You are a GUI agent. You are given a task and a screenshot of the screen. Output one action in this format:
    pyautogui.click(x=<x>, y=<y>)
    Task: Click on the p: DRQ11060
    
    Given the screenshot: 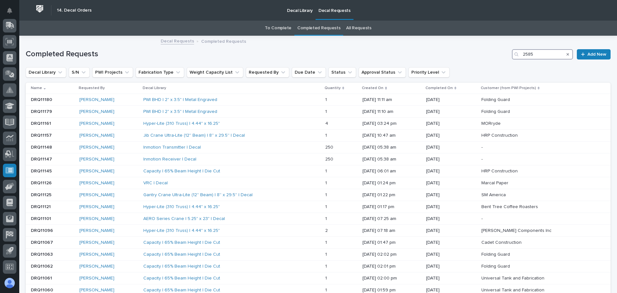 What is the action you would take?
    pyautogui.click(x=42, y=289)
    